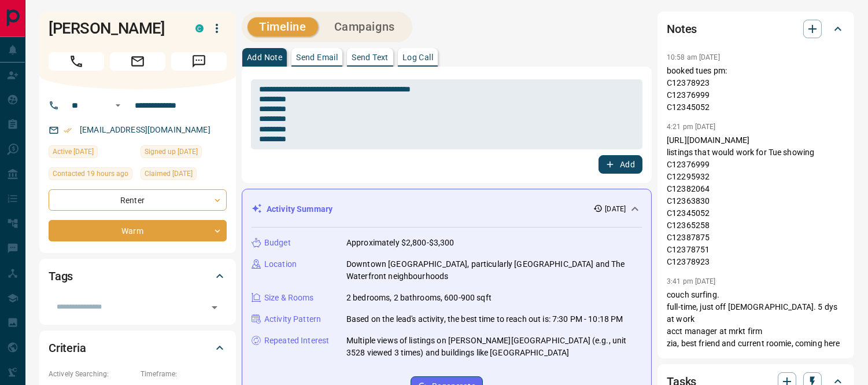 The image size is (868, 385). What do you see at coordinates (91, 174) in the screenshot?
I see `span: Contacted 19 hours ago` at bounding box center [91, 174].